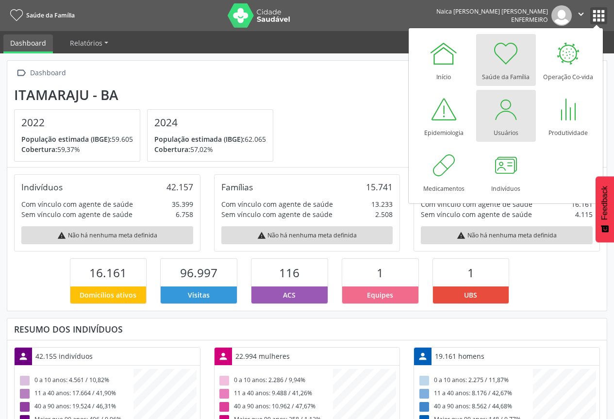 The height and width of the screenshot is (419, 614). What do you see at coordinates (108, 272) in the screenshot?
I see `span: 16.161` at bounding box center [108, 272].